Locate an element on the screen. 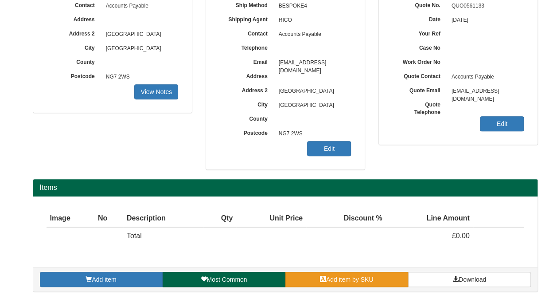  th: Line Amount is located at coordinates (429, 219).